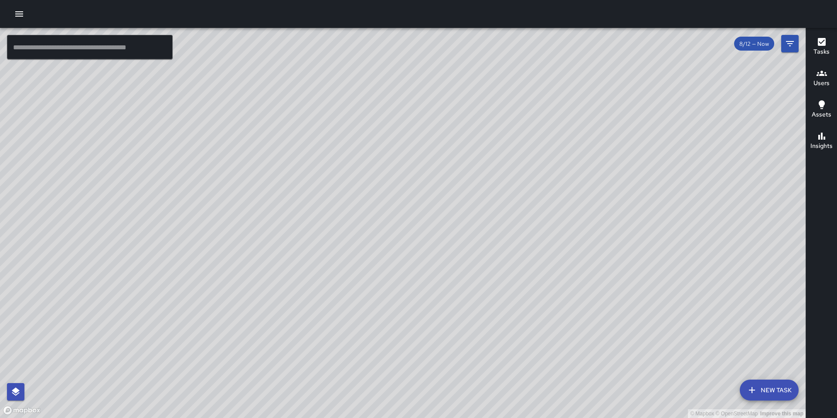  What do you see at coordinates (822, 78) in the screenshot?
I see `button: Users` at bounding box center [822, 78].